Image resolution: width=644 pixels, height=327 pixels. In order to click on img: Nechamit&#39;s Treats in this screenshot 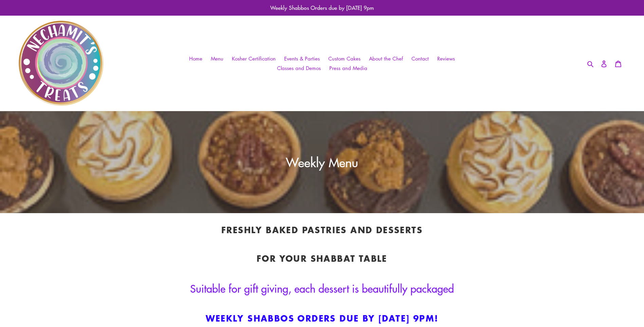, I will do `click(61, 63)`.